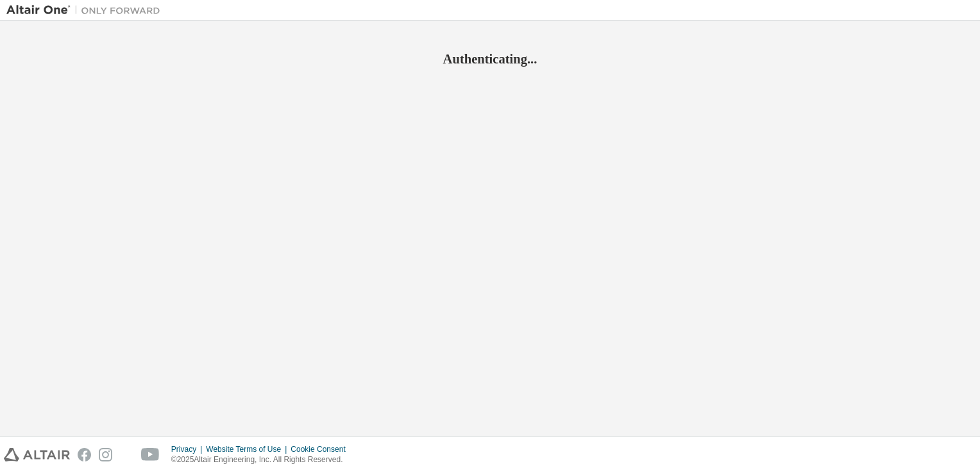 The width and height of the screenshot is (980, 473). What do you see at coordinates (105, 454) in the screenshot?
I see `img: instagram.svg` at bounding box center [105, 454].